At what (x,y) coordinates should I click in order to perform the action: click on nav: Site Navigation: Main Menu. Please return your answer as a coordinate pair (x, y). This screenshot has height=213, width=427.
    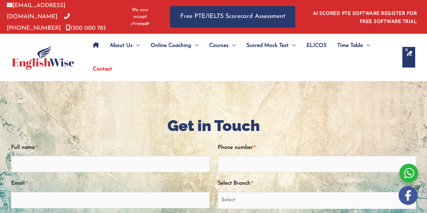
    Looking at the image, I should click on (241, 57).